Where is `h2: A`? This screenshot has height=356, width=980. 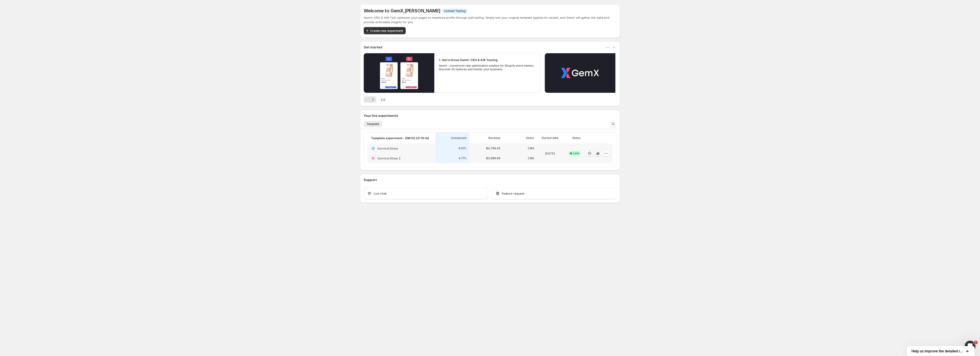
h2: A is located at coordinates (373, 148).